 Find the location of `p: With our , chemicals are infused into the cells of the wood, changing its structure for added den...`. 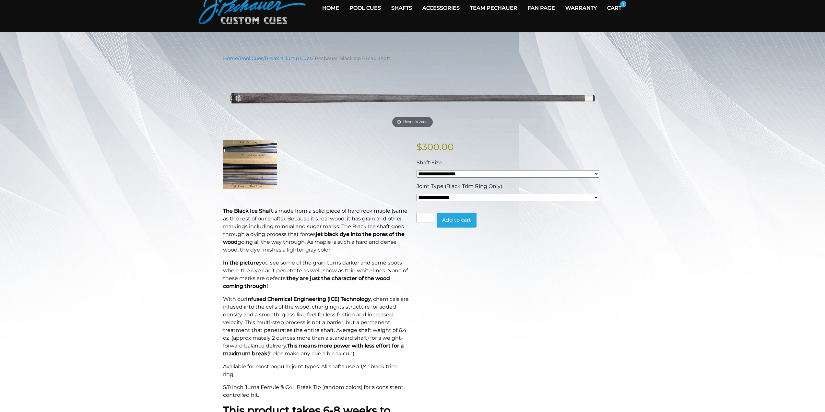

p: With our , chemicals are infused into the cells of the wood, changing its structure for added den... is located at coordinates (316, 327).